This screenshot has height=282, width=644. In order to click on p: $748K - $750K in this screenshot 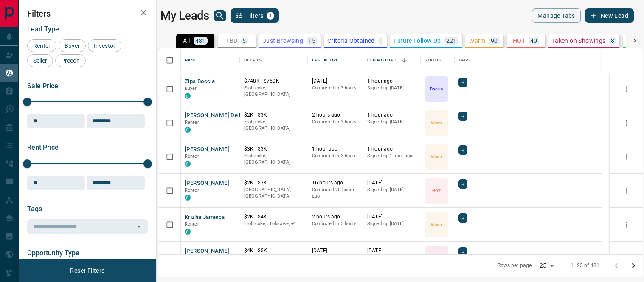, I will do `click(274, 81)`.